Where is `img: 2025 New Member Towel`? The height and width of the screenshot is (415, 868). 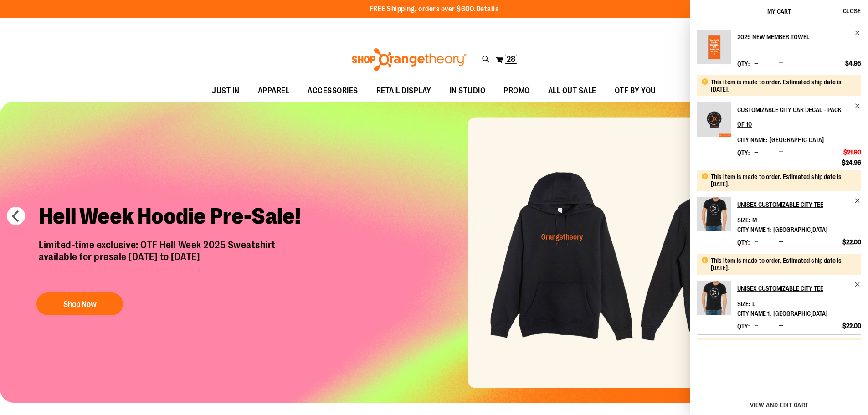
img: 2025 New Member Towel is located at coordinates (714, 46).